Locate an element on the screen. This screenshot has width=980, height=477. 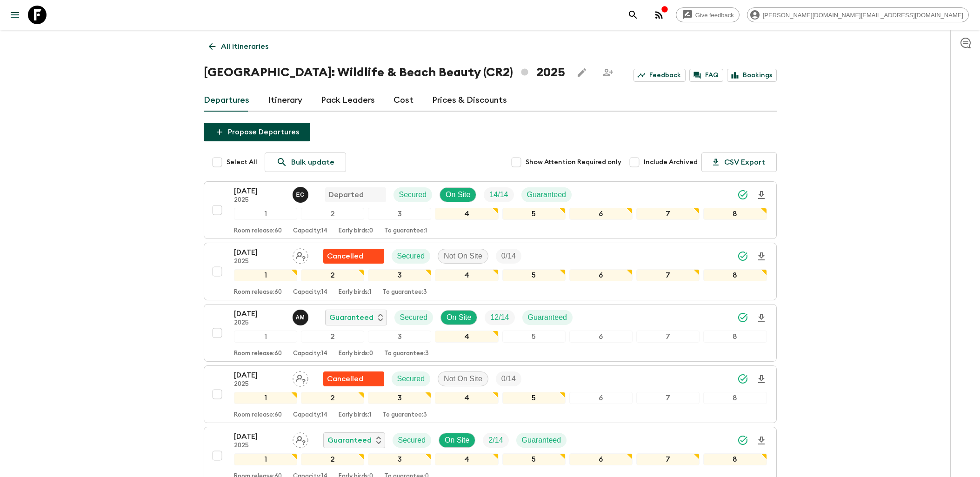
p: Capacity: 14 is located at coordinates (310, 354).